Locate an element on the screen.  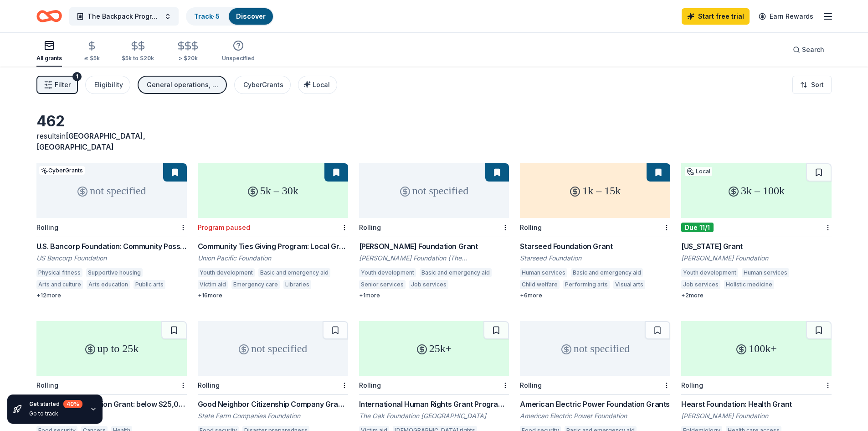
div: Performing arts is located at coordinates (586, 284).